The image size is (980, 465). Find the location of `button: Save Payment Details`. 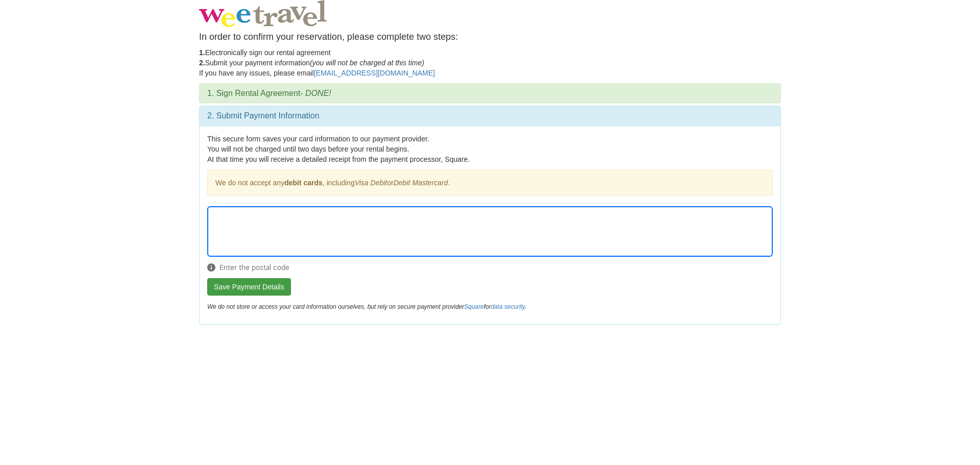

button: Save Payment Details is located at coordinates (249, 287).